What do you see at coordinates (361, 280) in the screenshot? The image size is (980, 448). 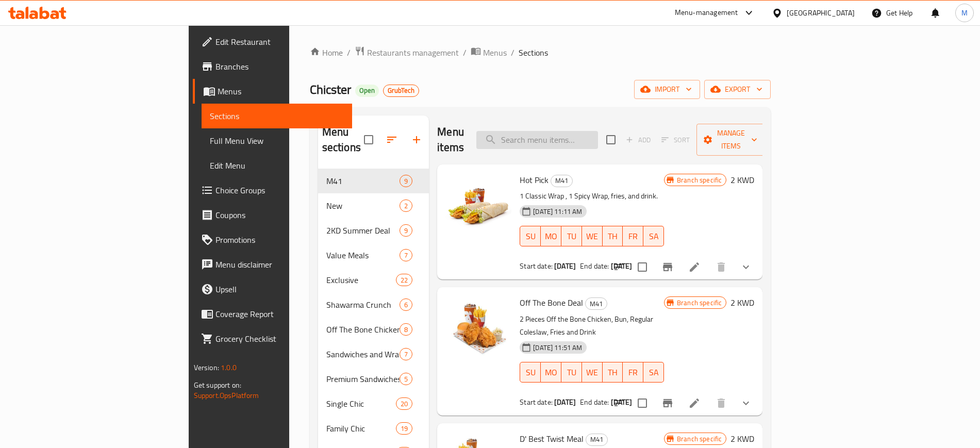 I see `span: Exclusive` at bounding box center [361, 280].